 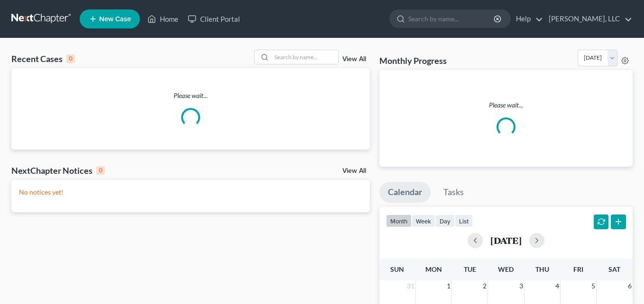 I want to click on span: Wed, so click(x=505, y=269).